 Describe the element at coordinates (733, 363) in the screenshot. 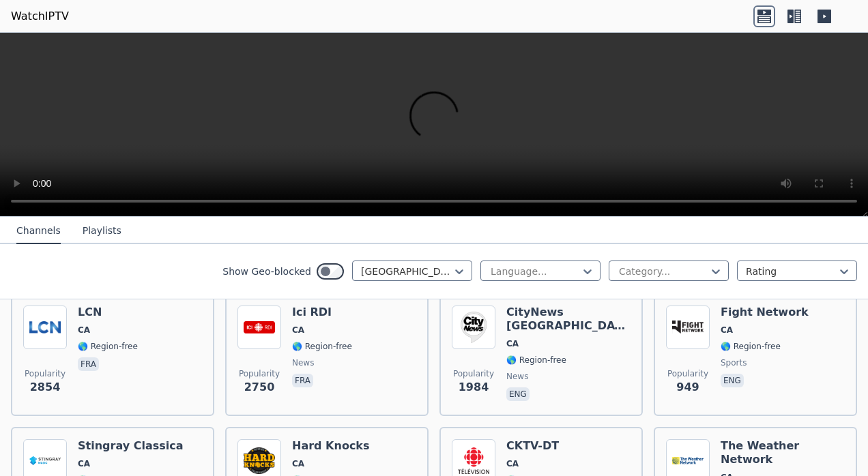

I see `span: sports` at that location.